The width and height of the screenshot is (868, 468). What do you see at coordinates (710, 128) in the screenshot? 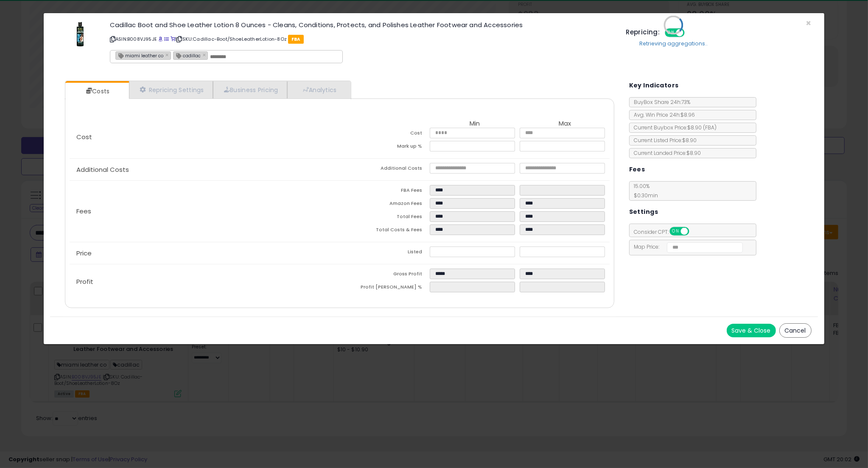
I see `span: ( FBA )` at bounding box center [710, 128].